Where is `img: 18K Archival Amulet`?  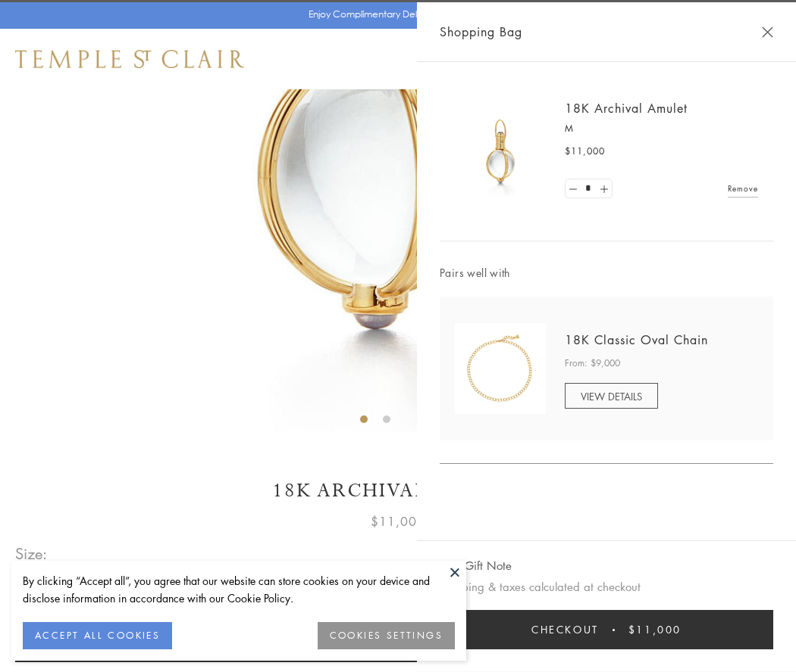 img: 18K Archival Amulet is located at coordinates (500, 152).